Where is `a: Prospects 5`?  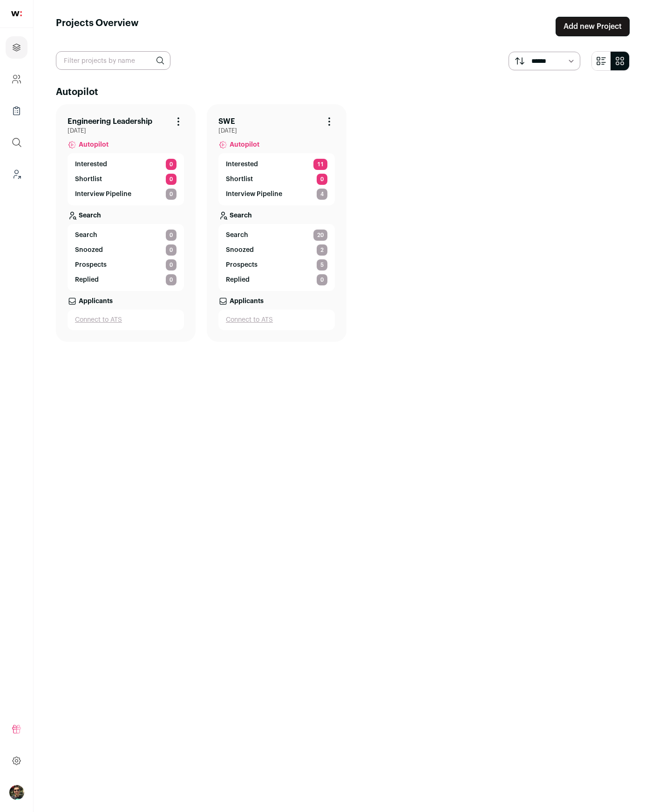 a: Prospects 5 is located at coordinates (277, 265).